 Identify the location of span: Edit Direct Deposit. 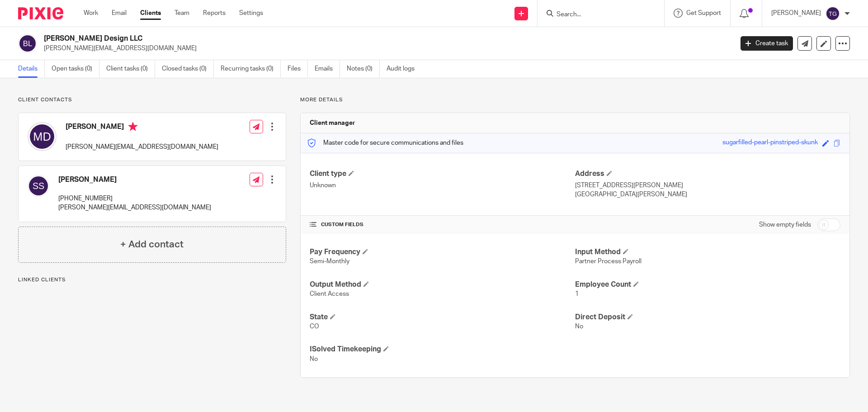
(630, 317).